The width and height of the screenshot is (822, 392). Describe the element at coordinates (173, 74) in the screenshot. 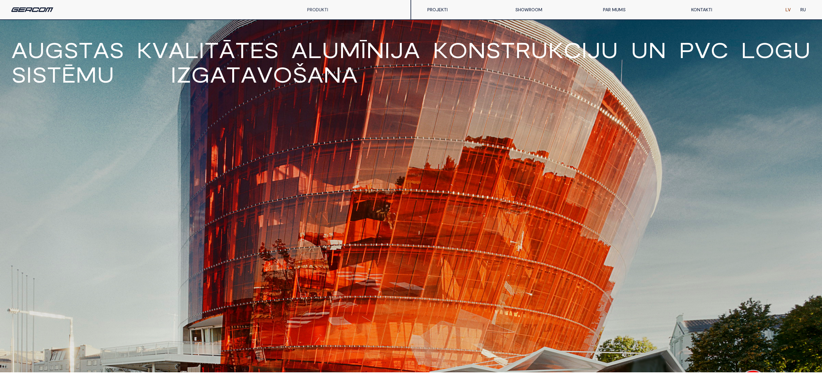

I see `span: I` at that location.